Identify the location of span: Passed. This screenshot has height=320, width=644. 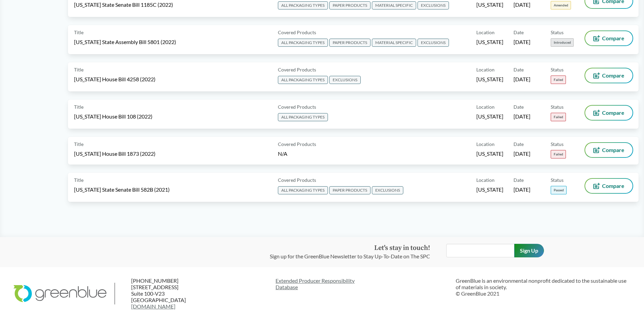
(559, 190).